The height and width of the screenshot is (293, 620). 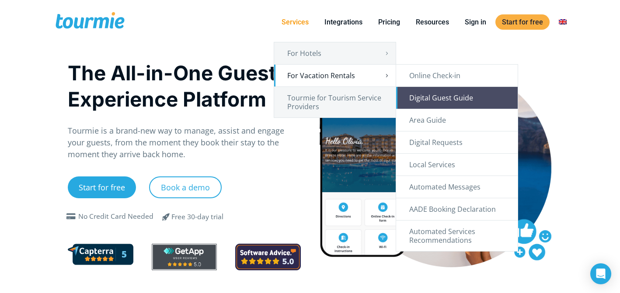 I want to click on a: Tourmie for Tourism Service Providers, so click(x=335, y=102).